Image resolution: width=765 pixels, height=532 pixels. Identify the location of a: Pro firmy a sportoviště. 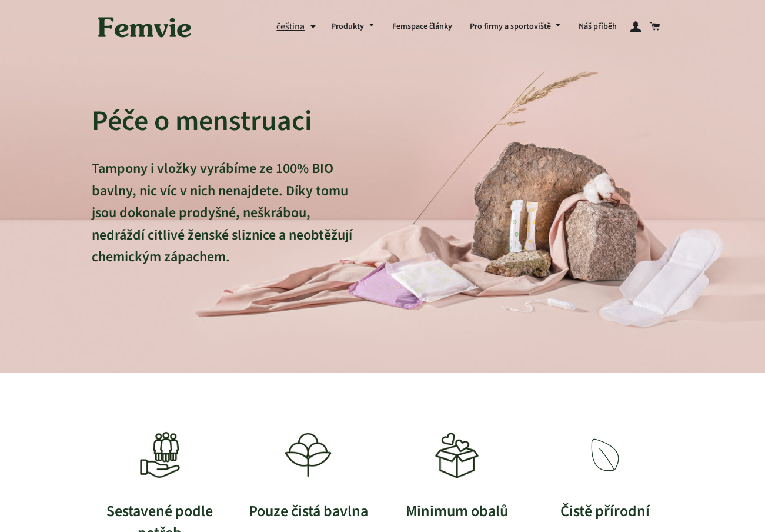
(516, 27).